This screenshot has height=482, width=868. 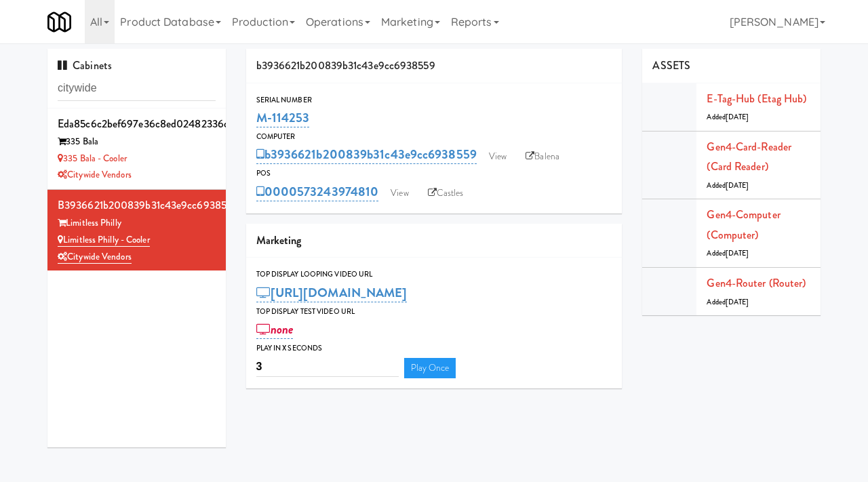 What do you see at coordinates (59, 22) in the screenshot?
I see `img: Micromart` at bounding box center [59, 22].